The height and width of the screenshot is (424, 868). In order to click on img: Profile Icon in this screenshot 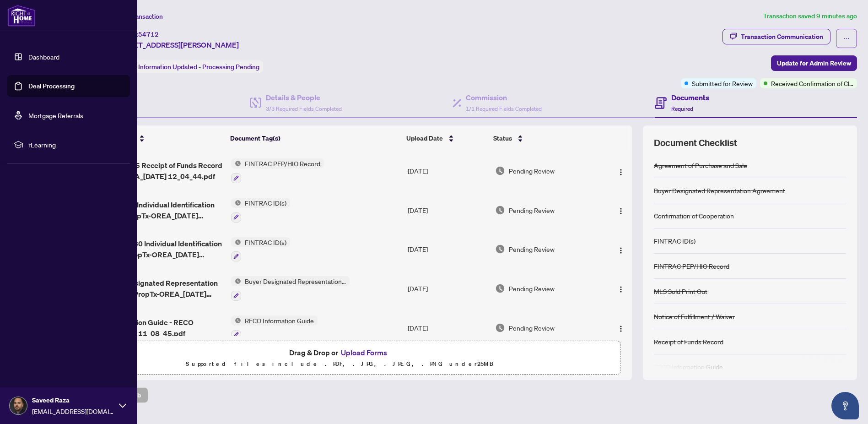, I will do `click(19, 405)`.